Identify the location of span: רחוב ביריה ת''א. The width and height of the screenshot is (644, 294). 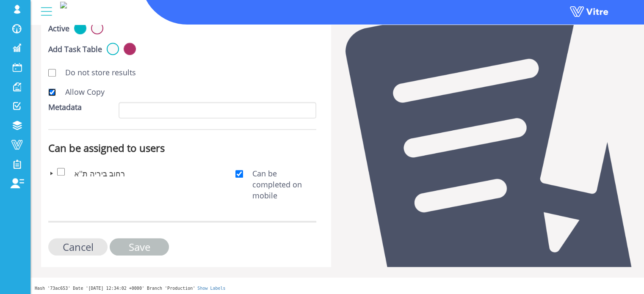
(99, 173).